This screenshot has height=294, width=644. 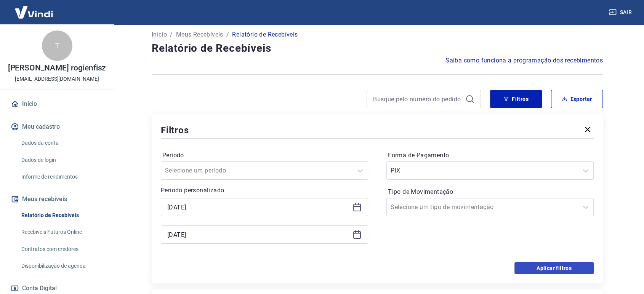 I want to click on a: Saiba como funciona a programação dos recebimentos, so click(x=524, y=61).